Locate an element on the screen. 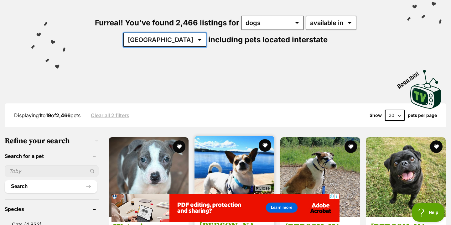 This screenshot has height=225, width=451. header: Search for a pet is located at coordinates (52, 156).